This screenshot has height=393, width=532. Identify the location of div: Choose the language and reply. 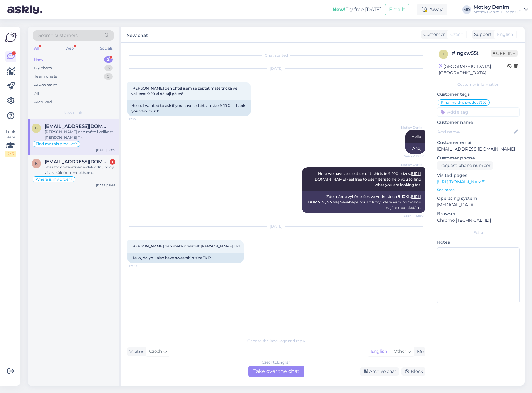
(276, 341).